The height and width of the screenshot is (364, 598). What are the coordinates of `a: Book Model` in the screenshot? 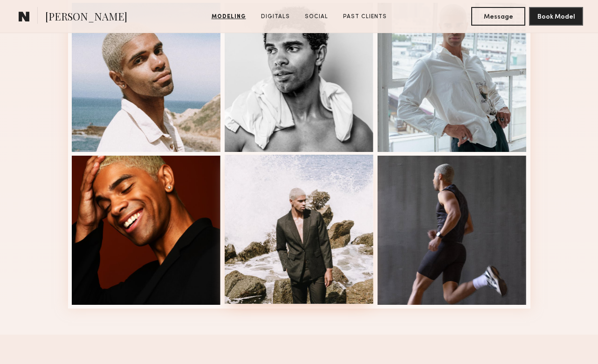 It's located at (556, 16).